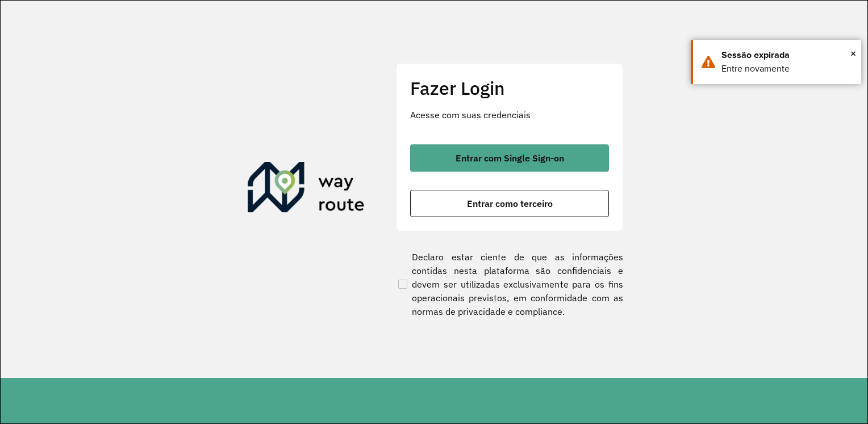  I want to click on button: Close, so click(853, 53).